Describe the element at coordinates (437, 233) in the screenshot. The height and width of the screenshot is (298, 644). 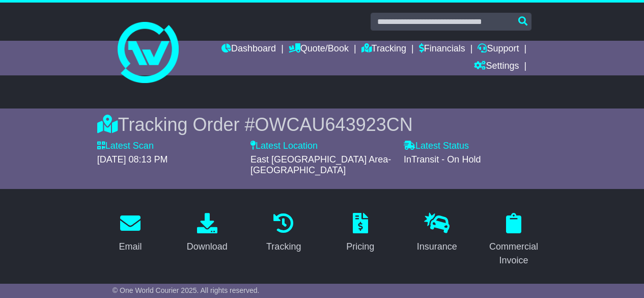
I see `a: Insurance` at that location.